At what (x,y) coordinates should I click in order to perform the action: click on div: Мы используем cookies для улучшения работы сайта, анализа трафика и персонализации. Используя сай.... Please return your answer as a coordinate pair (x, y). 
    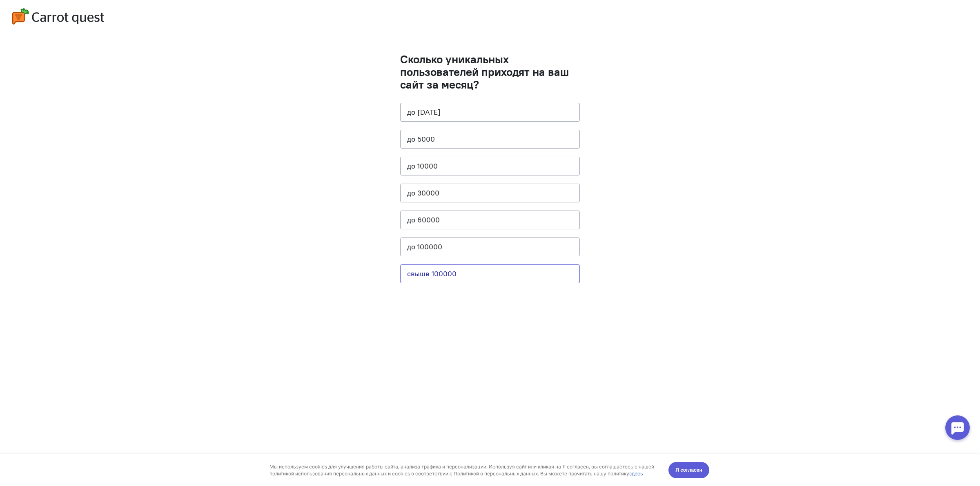
    Looking at the image, I should click on (464, 16).